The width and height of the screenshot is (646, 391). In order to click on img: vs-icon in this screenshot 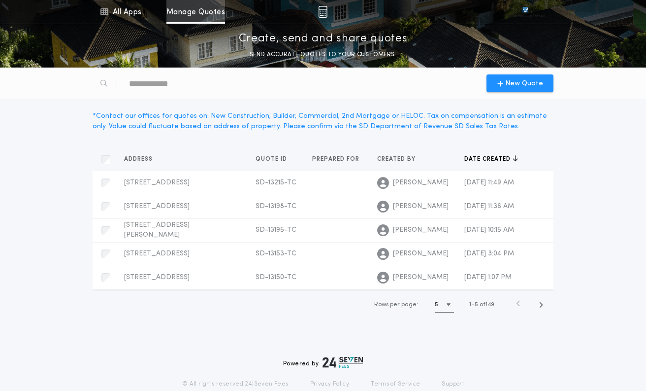, I will do `click(526, 12)`.